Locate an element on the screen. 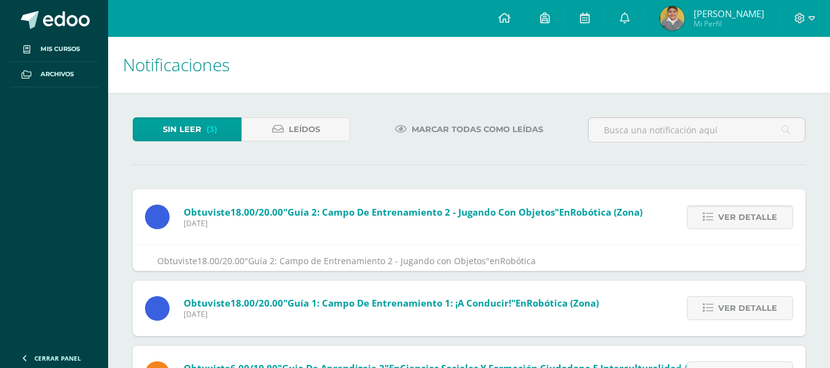 The width and height of the screenshot is (830, 368). img: 6658efd565f3e63612ddf9fb0e50e572.png is located at coordinates (672, 18).